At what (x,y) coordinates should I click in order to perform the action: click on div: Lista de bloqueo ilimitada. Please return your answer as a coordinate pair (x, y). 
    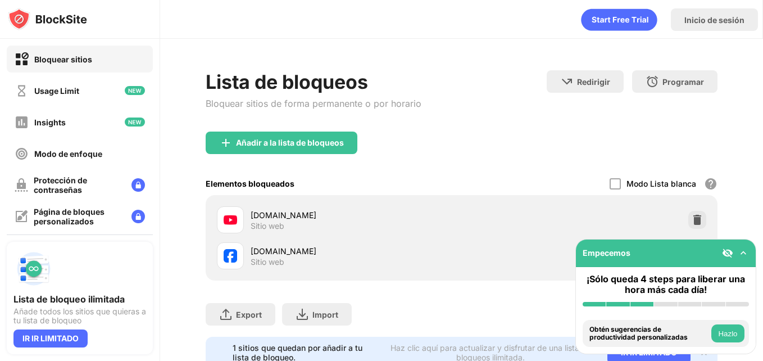
    Looking at the image, I should click on (80, 299).